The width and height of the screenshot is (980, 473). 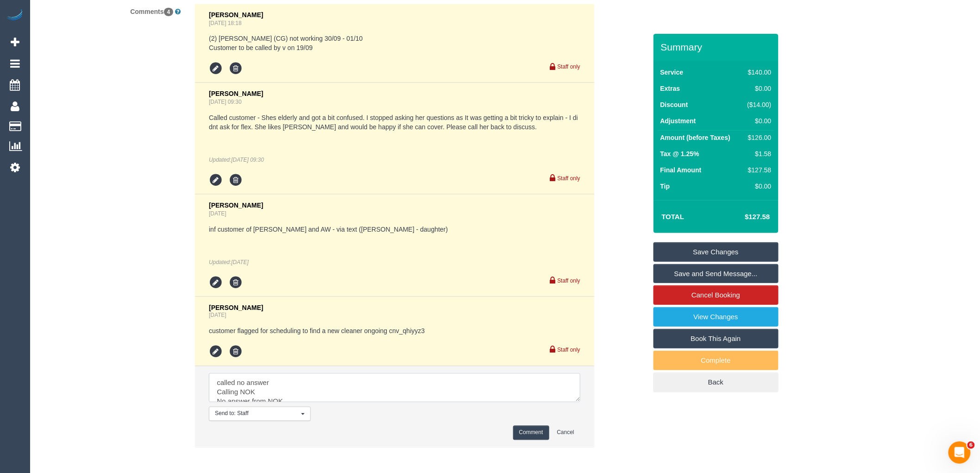 What do you see at coordinates (678, 121) in the screenshot?
I see `label: Adjustment` at bounding box center [678, 121].